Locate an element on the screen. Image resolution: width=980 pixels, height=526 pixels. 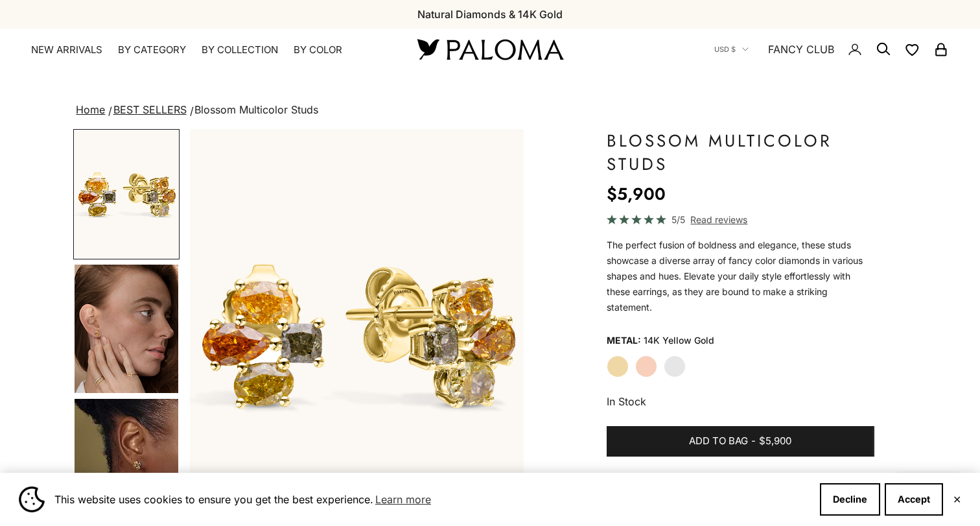
summary: By Collection is located at coordinates (240, 50).